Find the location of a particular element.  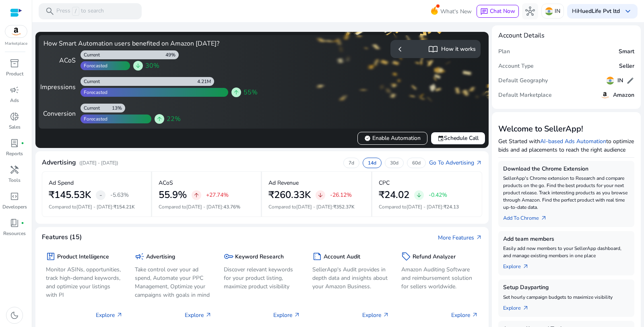

p: Press to search is located at coordinates (80, 11).